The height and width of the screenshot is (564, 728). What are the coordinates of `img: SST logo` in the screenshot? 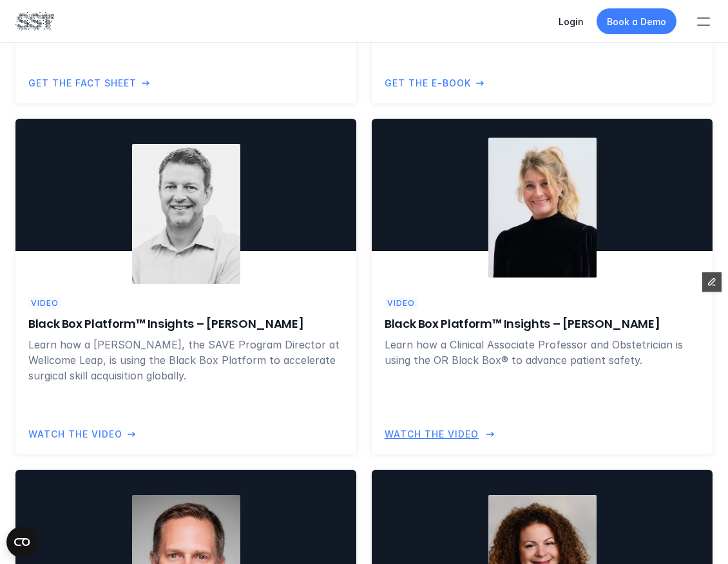 It's located at (34, 22).